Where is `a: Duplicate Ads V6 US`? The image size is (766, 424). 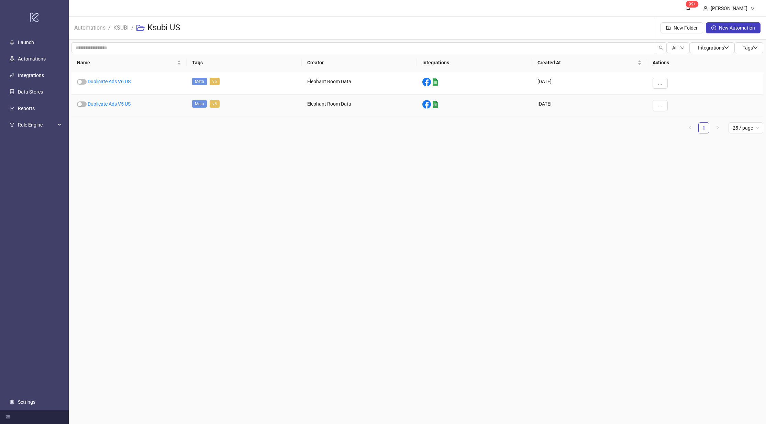 a: Duplicate Ads V6 US is located at coordinates (109, 81).